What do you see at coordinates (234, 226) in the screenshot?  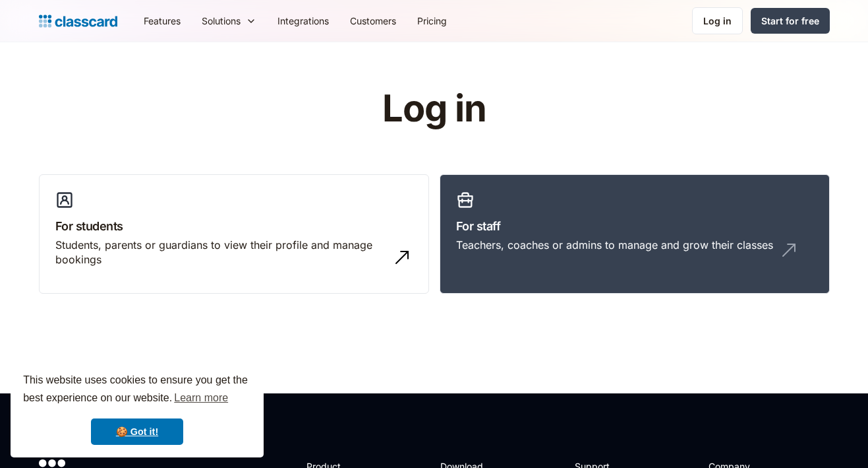 I see `h3: For students` at bounding box center [234, 226].